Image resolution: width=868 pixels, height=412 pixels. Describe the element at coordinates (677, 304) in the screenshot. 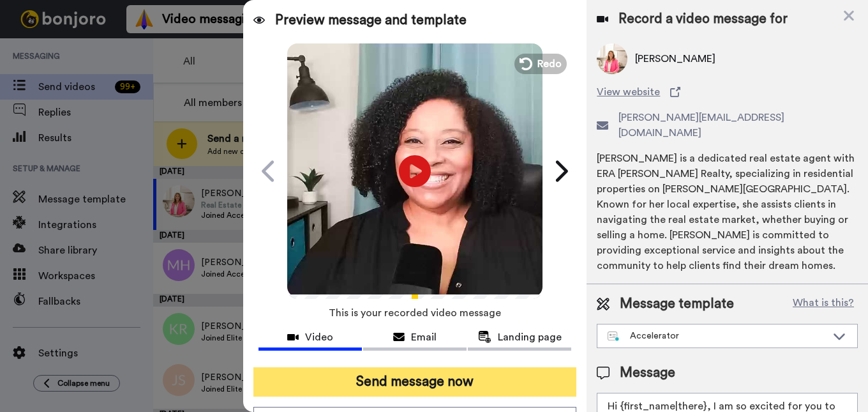

I see `span: Message template` at that location.